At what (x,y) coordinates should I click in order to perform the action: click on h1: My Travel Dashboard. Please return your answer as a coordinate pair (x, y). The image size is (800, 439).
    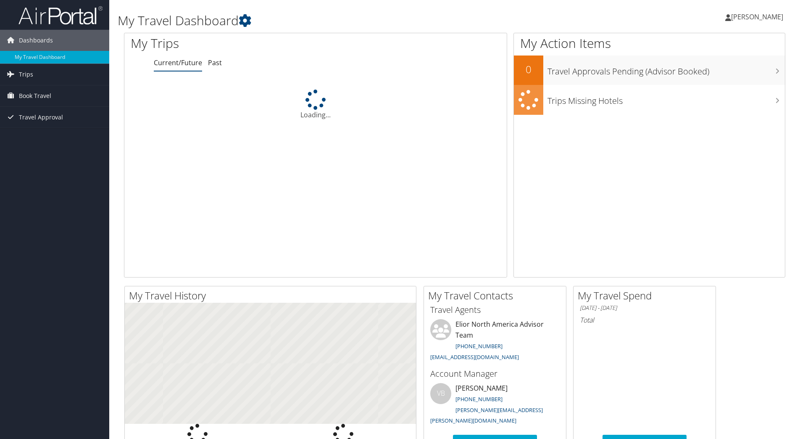
    Looking at the image, I should click on (342, 21).